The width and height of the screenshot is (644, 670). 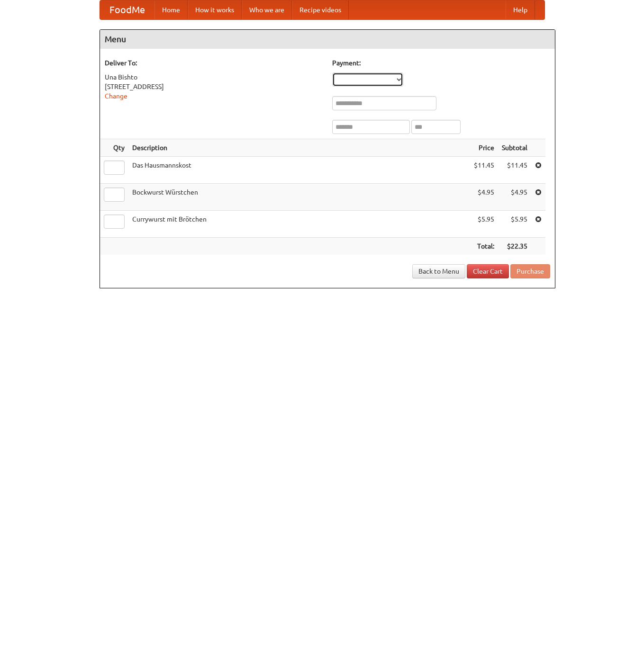 What do you see at coordinates (521, 10) in the screenshot?
I see `a: Help` at bounding box center [521, 10].